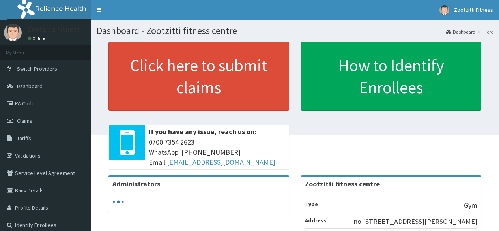  What do you see at coordinates (37, 69) in the screenshot?
I see `span: Switch Providers` at bounding box center [37, 69].